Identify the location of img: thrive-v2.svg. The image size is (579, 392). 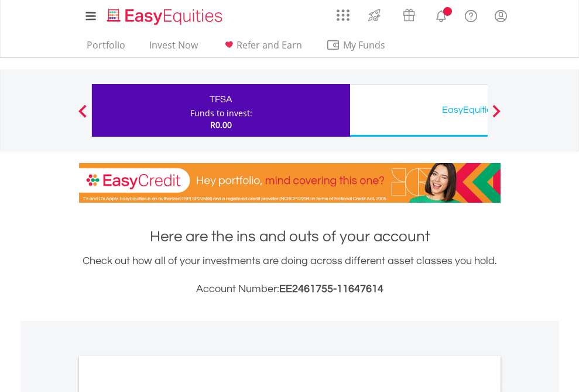
(374, 15).